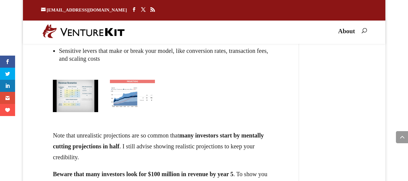 The width and height of the screenshot is (408, 181). I want to click on img: VentureKit, so click(84, 31).